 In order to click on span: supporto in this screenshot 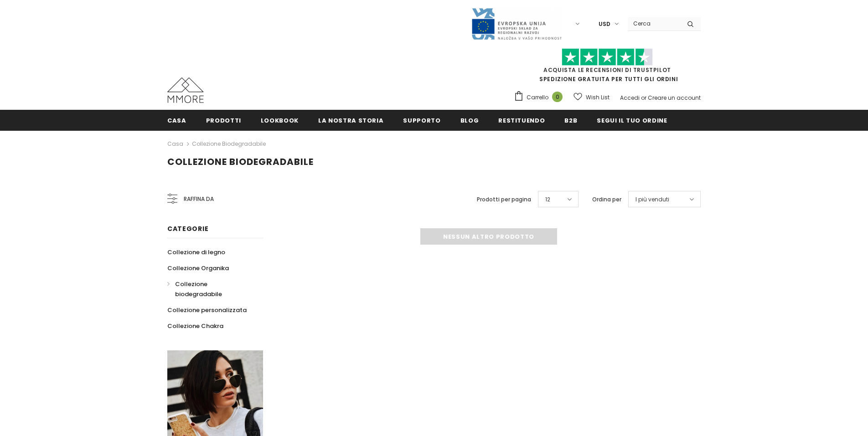, I will do `click(422, 120)`.